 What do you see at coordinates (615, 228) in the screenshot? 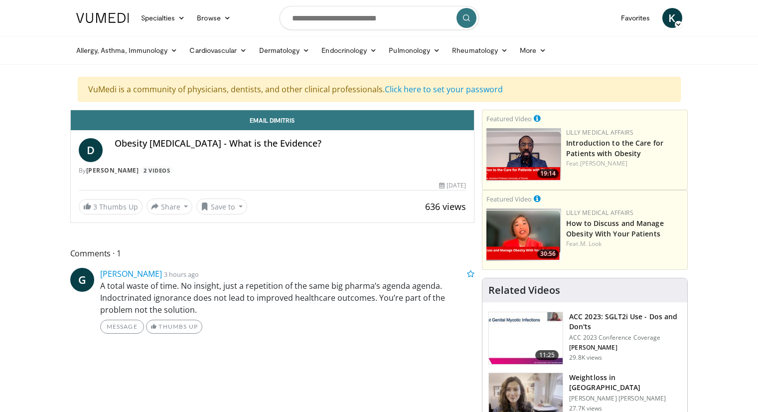
I see `a: How to Discuss and Manage Obesity With Your Patients` at bounding box center [615, 228].